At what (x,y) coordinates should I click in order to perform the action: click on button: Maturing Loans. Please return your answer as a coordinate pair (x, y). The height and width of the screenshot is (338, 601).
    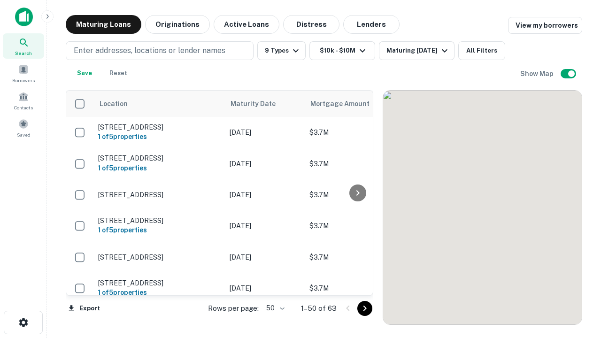
    Looking at the image, I should click on (103, 24).